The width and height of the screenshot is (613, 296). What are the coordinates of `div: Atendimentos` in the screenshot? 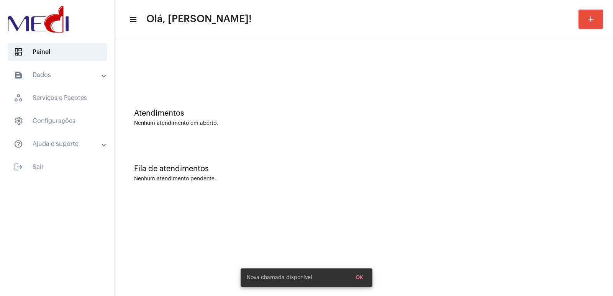 It's located at (364, 113).